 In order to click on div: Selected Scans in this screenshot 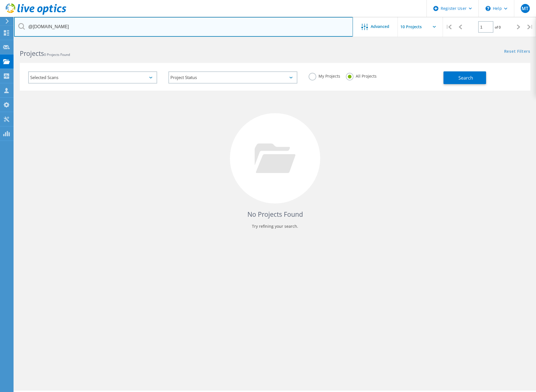, I will do `click(92, 77)`.